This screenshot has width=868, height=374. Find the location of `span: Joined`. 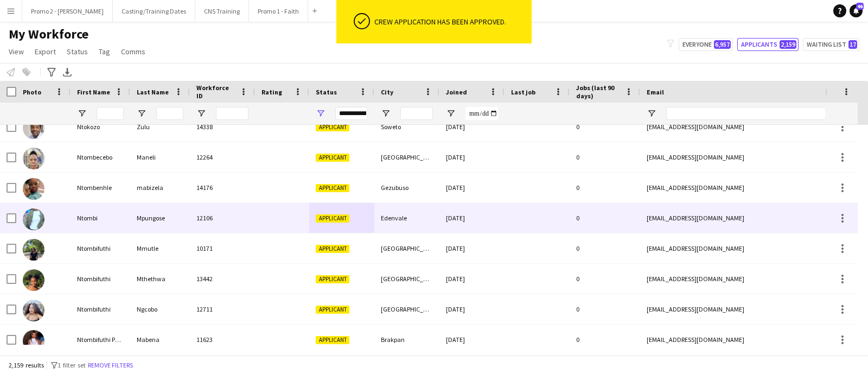

span: Joined is located at coordinates (456, 92).